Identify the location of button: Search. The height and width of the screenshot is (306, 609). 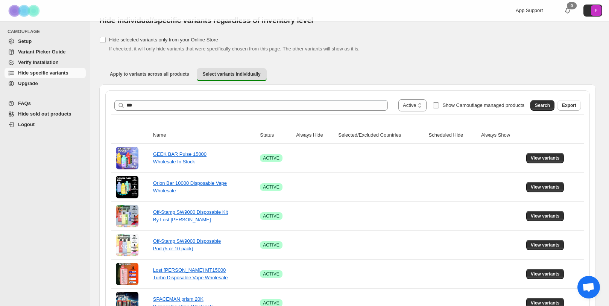
(543, 105).